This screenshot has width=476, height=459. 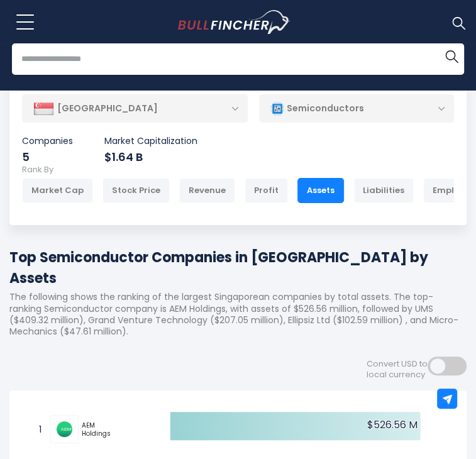 What do you see at coordinates (39, 429) in the screenshot?
I see `span: 1` at bounding box center [39, 429].